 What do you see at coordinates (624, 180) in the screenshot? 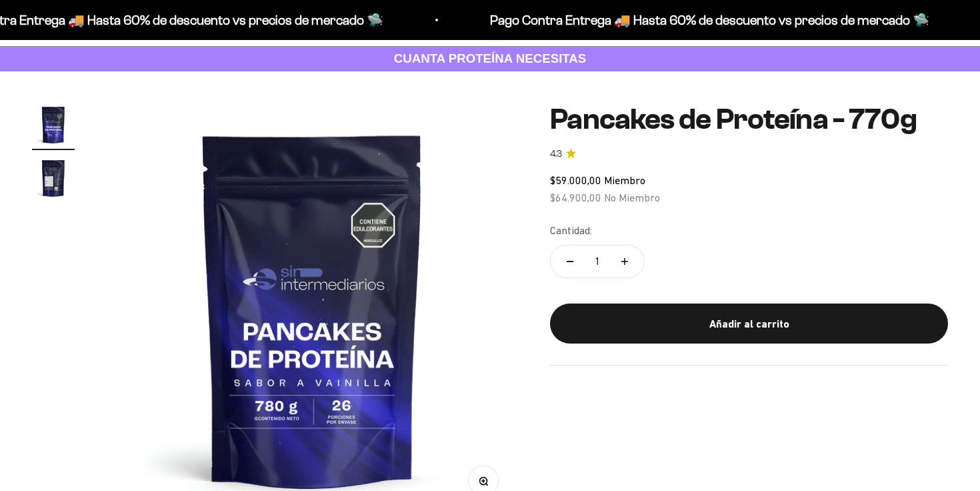
I see `span: Miembro` at bounding box center [624, 180].